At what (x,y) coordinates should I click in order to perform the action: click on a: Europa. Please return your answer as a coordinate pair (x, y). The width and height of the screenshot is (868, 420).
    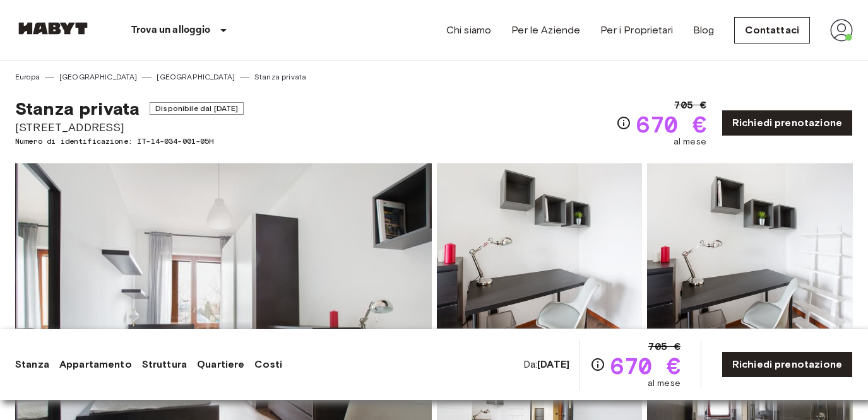
    Looking at the image, I should click on (27, 77).